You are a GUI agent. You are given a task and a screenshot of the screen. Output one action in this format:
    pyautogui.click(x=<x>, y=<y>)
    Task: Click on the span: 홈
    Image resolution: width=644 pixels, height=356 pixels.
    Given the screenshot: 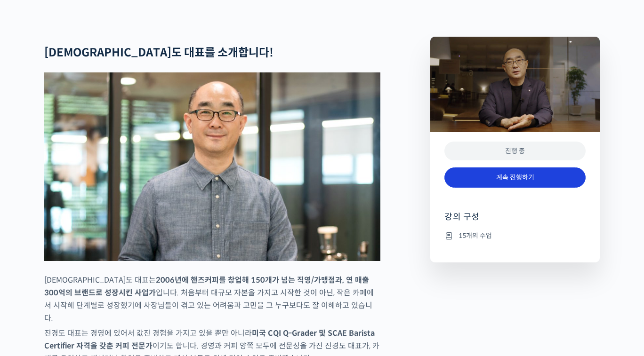 What is the action you would take?
    pyautogui.click(x=32, y=296)
    